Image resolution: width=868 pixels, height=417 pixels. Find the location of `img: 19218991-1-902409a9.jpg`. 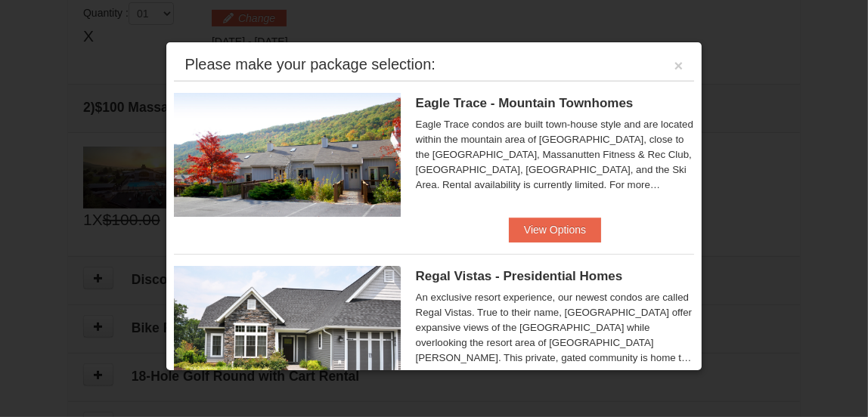

img: 19218991-1-902409a9.jpg is located at coordinates (287, 328).